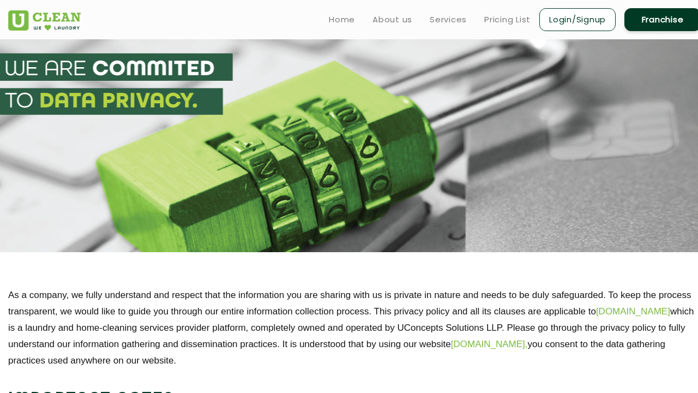 This screenshot has width=698, height=393. I want to click on a: Services, so click(448, 20).